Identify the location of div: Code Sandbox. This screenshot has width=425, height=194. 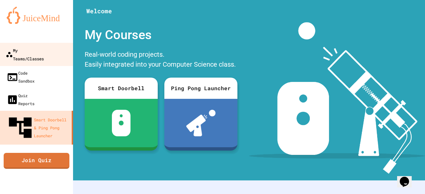
(21, 77).